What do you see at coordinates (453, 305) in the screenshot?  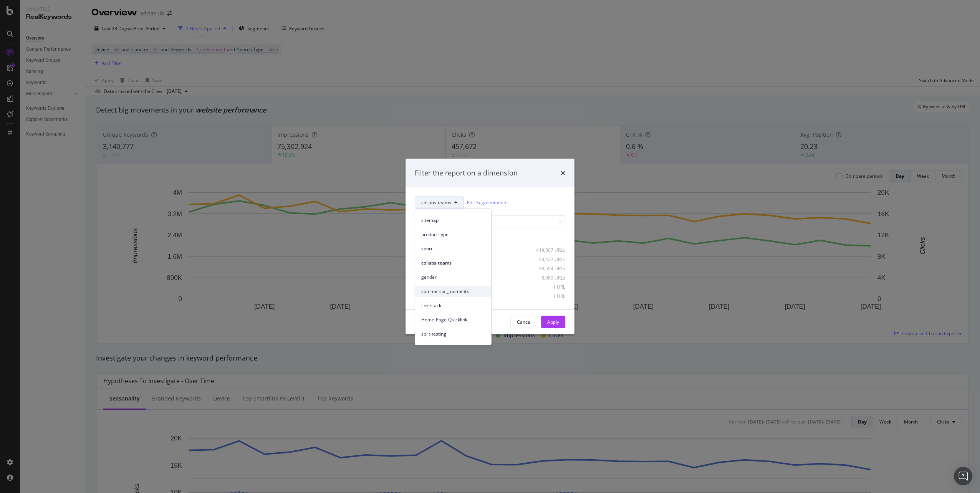 I see `span: link-stack` at bounding box center [453, 305].